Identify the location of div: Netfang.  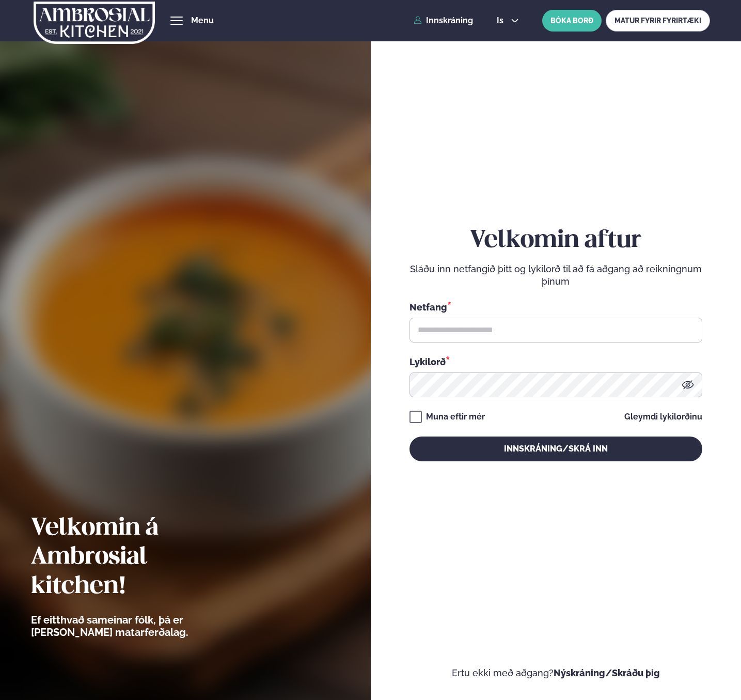
(556, 307).